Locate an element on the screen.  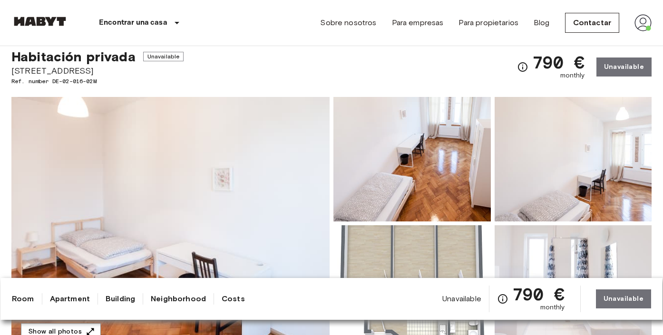
span: Habitación privada is located at coordinates (73, 57).